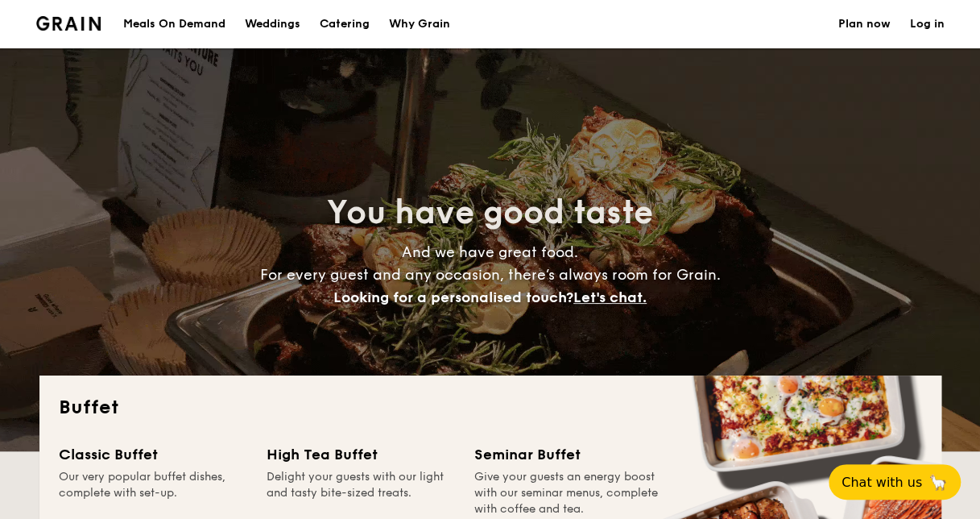 The width and height of the screenshot is (980, 519). Describe the element at coordinates (361, 455) in the screenshot. I see `div: High Tea Buffet` at that location.